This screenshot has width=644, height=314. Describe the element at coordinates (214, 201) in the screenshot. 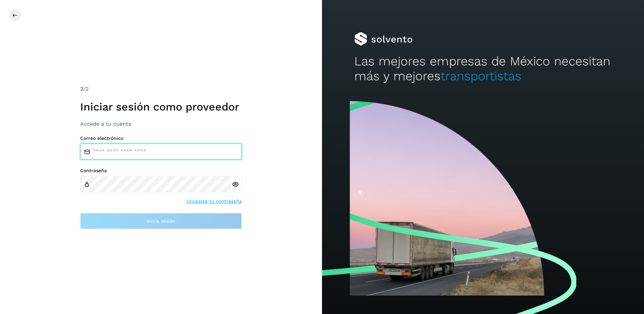

I see `a: Olvidaste tu contraseña` at that location.